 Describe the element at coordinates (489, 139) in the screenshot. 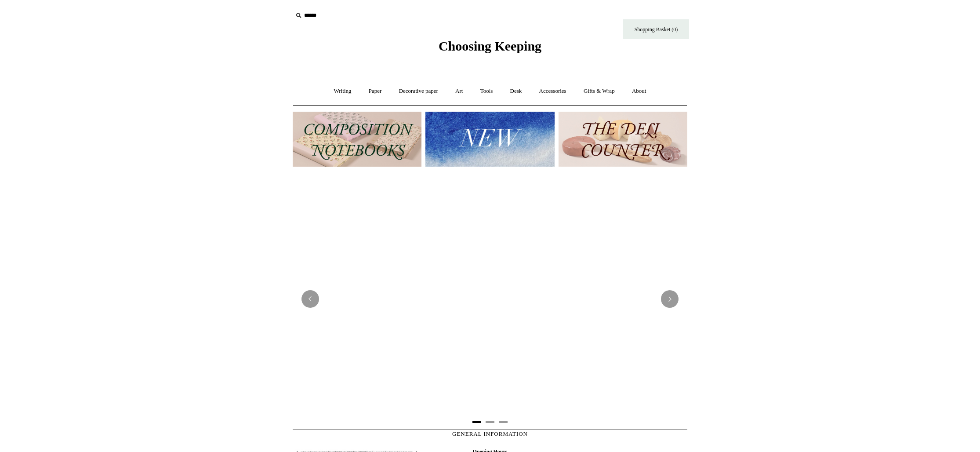

I see `img: New.jpg__PID:f73bdf93-380a-4a35-bcfe-7823039498e1` at that location.